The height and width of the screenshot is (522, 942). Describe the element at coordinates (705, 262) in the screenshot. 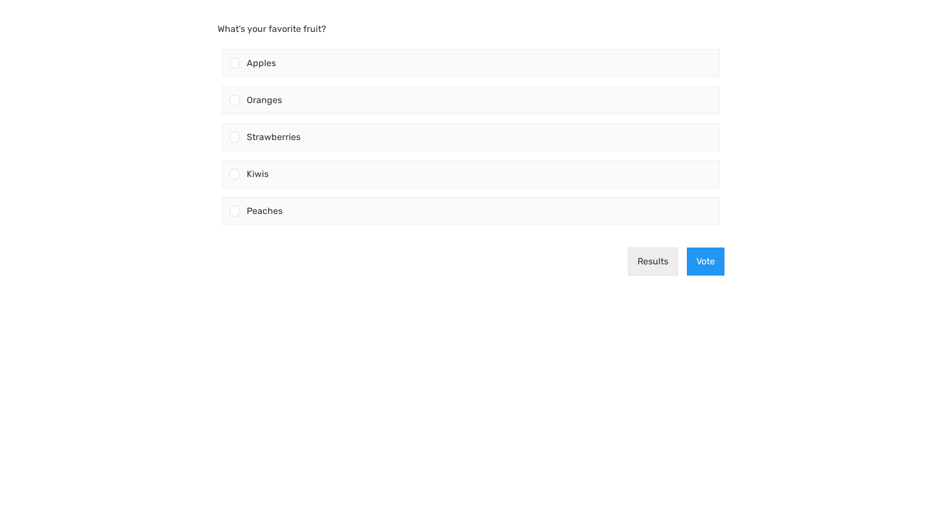

I see `button: Vote` at that location.